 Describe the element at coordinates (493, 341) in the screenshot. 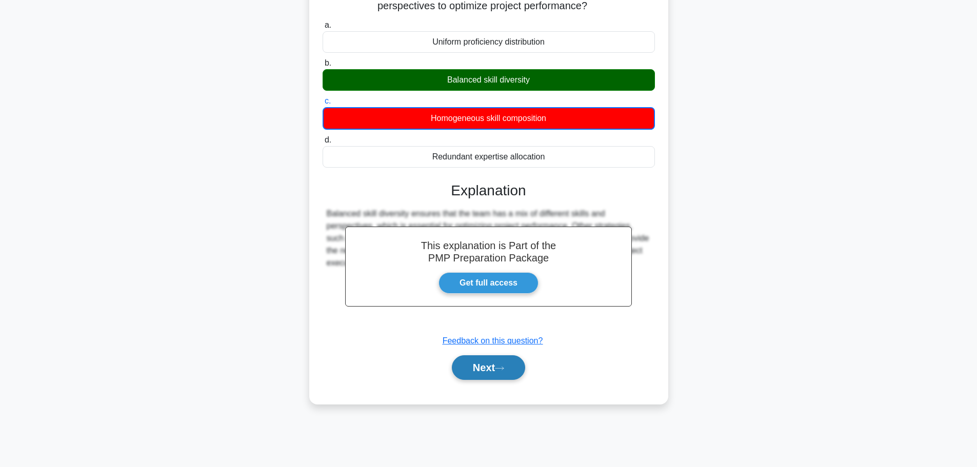

I see `a: Feedback on this question?` at that location.